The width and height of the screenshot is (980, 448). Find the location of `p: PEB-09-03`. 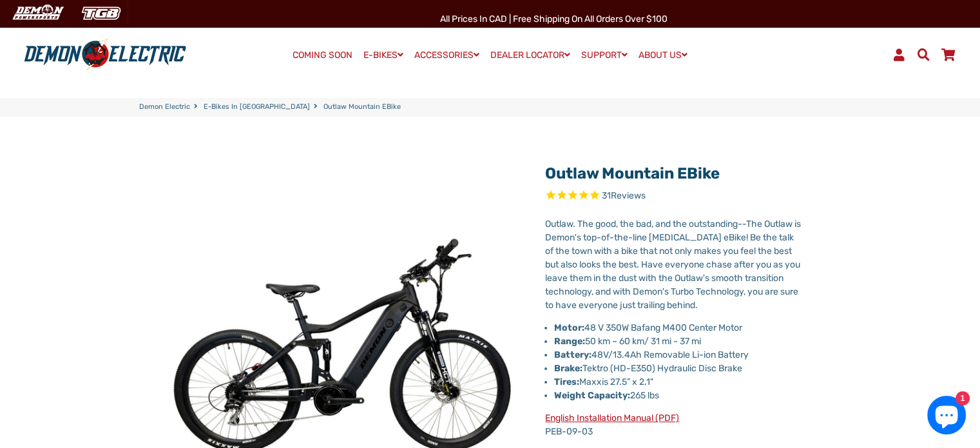

p: PEB-09-03 is located at coordinates (673, 425).